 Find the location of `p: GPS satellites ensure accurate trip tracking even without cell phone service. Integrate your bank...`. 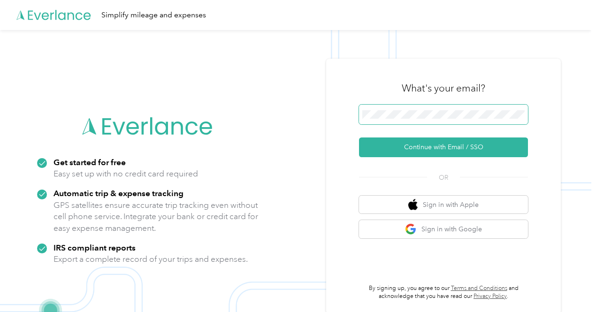

p: GPS satellites ensure accurate trip tracking even without cell phone service. Integrate your bank... is located at coordinates (156, 217).